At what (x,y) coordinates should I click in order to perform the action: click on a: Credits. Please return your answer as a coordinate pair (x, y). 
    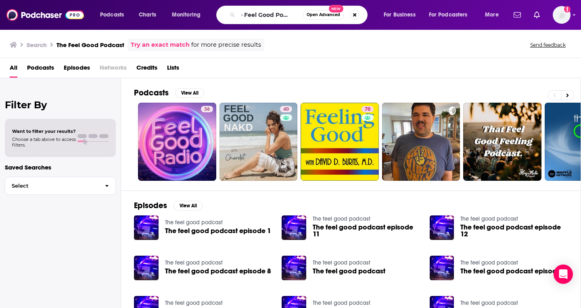
    Looking at the image, I should click on (147, 69).